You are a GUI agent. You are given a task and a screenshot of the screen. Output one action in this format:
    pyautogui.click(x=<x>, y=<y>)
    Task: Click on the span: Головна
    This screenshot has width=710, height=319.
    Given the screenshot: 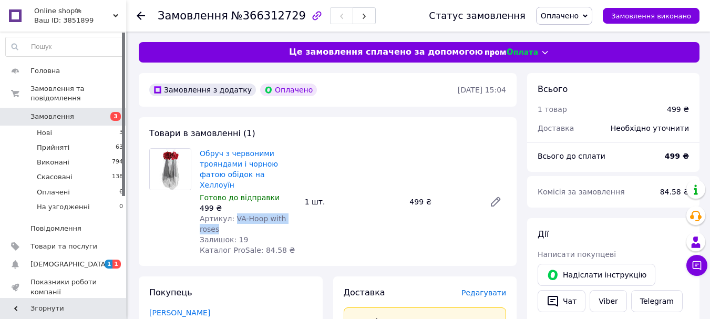 What is the action you would take?
    pyautogui.click(x=45, y=71)
    